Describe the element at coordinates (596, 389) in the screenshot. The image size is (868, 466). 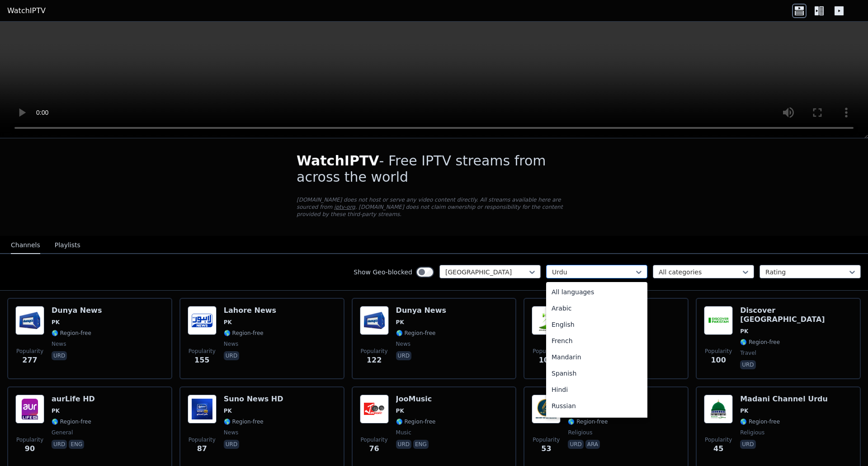
I see `div: Hindi` at that location.